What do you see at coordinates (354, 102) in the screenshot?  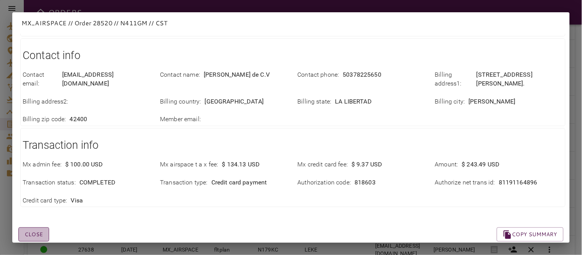 I see `p: LA LIBERTAD` at bounding box center [354, 102].